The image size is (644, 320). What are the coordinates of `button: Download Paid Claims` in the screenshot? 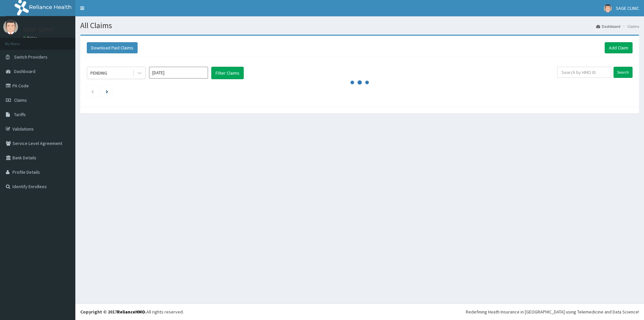 It's located at (112, 48).